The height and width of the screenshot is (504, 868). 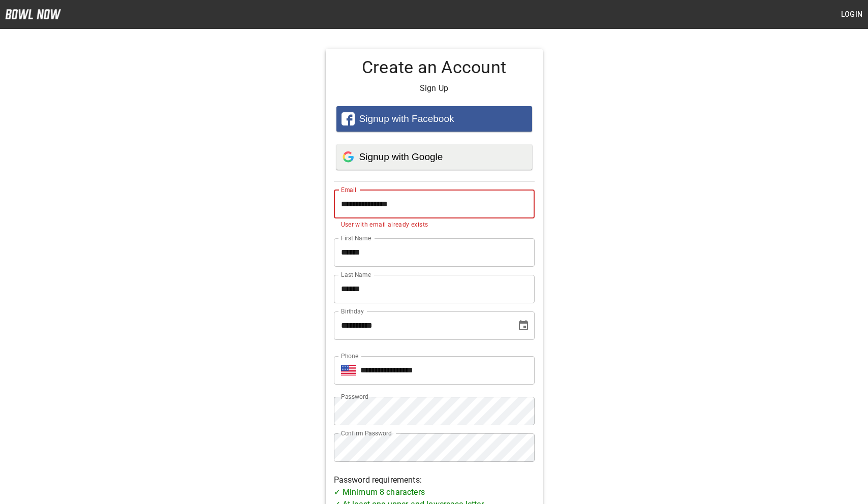 What do you see at coordinates (348, 370) in the screenshot?
I see `button: Select country` at bounding box center [348, 370].